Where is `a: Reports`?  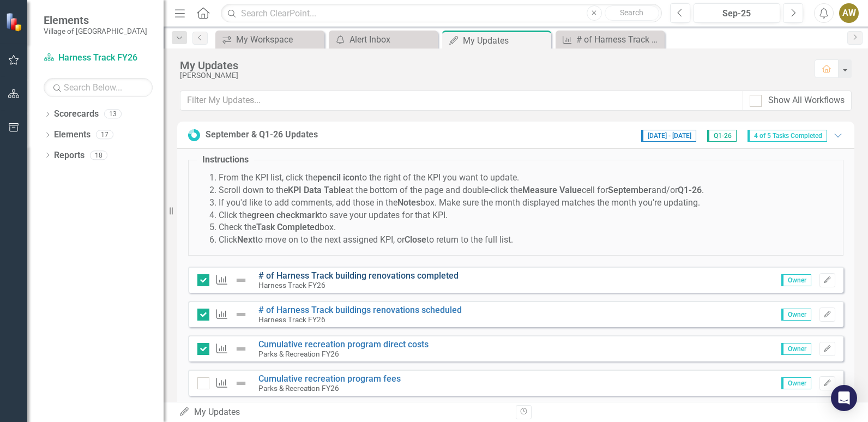
a: Reports is located at coordinates (70, 156).